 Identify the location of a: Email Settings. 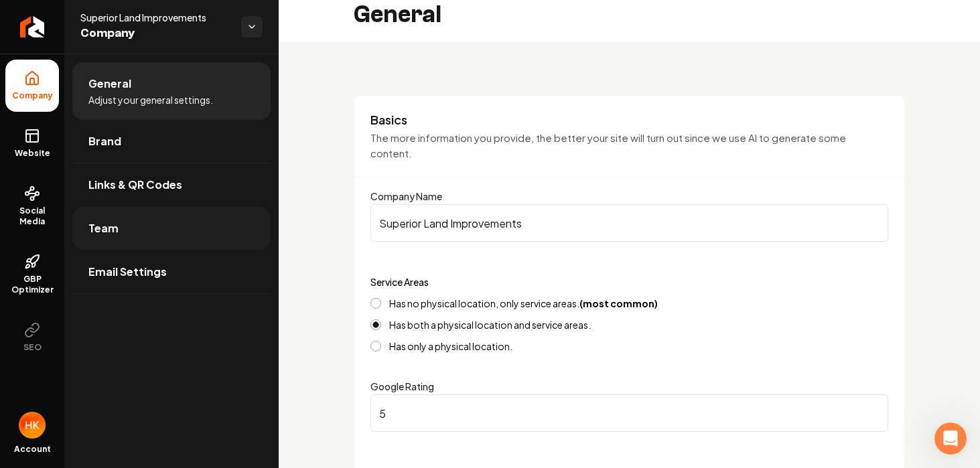
(171, 272).